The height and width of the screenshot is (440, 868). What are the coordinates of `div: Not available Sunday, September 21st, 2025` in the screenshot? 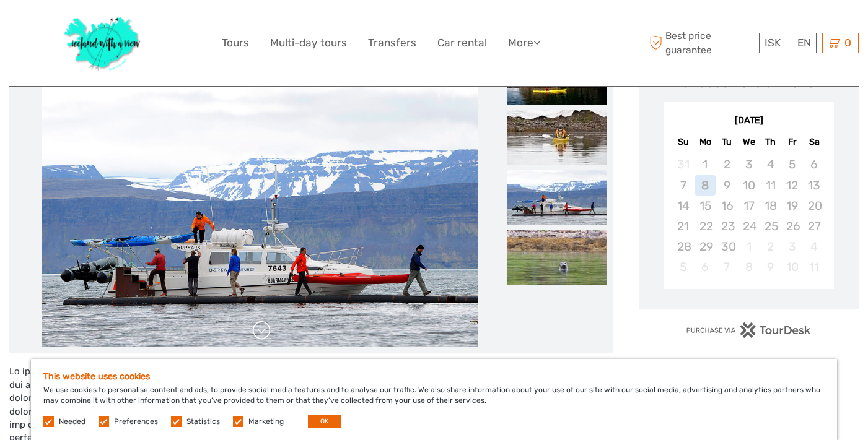 It's located at (683, 226).